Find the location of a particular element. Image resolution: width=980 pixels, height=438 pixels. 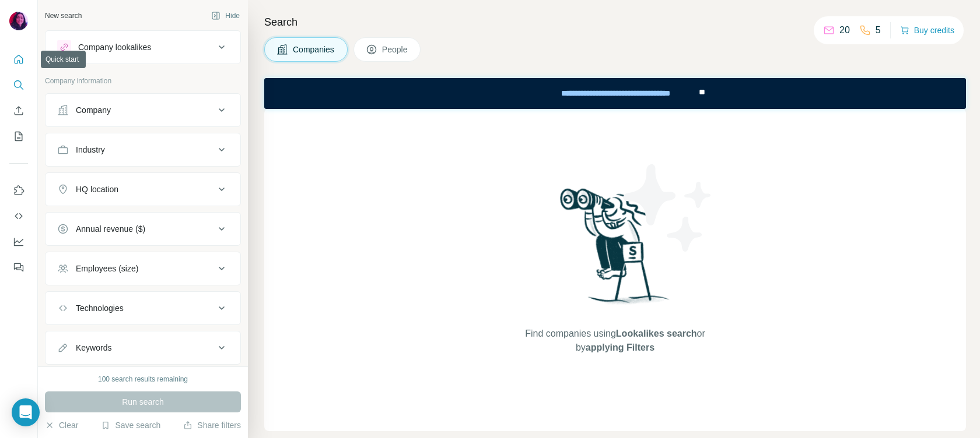

div: Open Intercom Messenger is located at coordinates (25, 413).